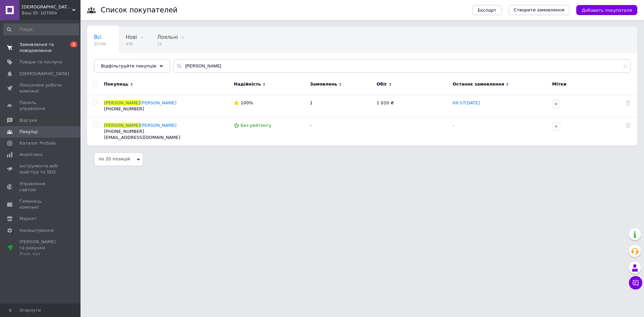 Image resolution: width=644 pixels, height=317 pixels. Describe the element at coordinates (539, 10) in the screenshot. I see `a: Створити замовлення` at that location.